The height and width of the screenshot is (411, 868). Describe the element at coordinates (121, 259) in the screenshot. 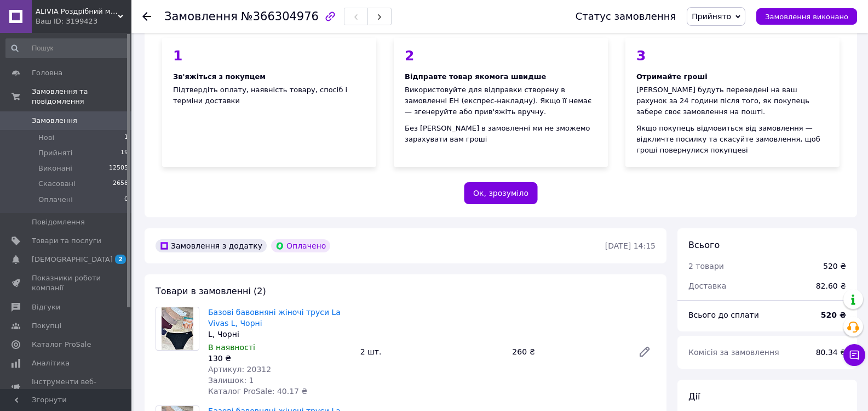

I see `span: 2` at that location.